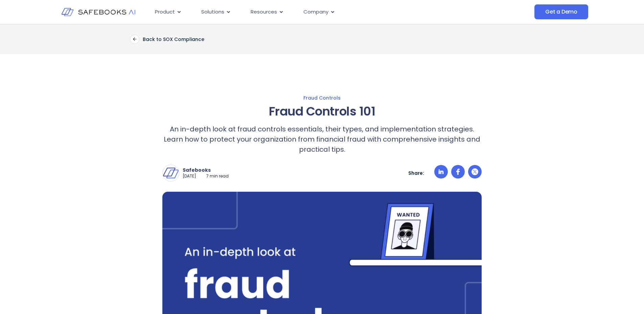  I want to click on p: Safebooks, so click(206, 170).